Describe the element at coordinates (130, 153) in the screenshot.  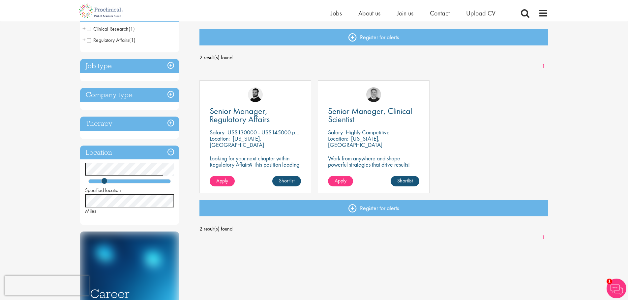
I see `h3: Location` at that location.